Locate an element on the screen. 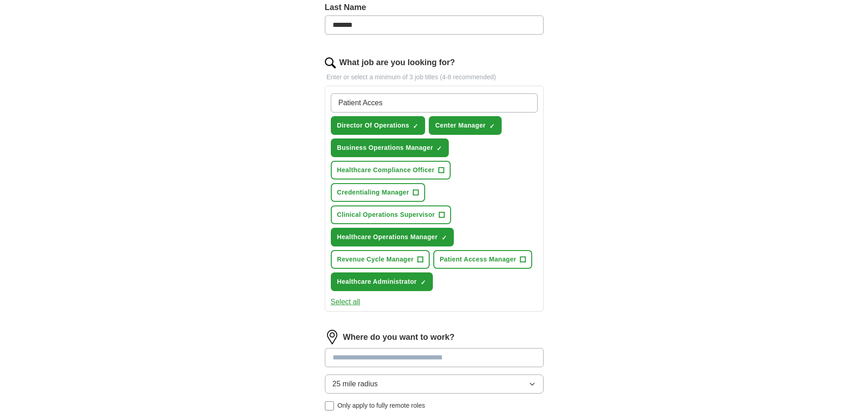 The image size is (868, 415). label: Where do you want to work? is located at coordinates (399, 338).